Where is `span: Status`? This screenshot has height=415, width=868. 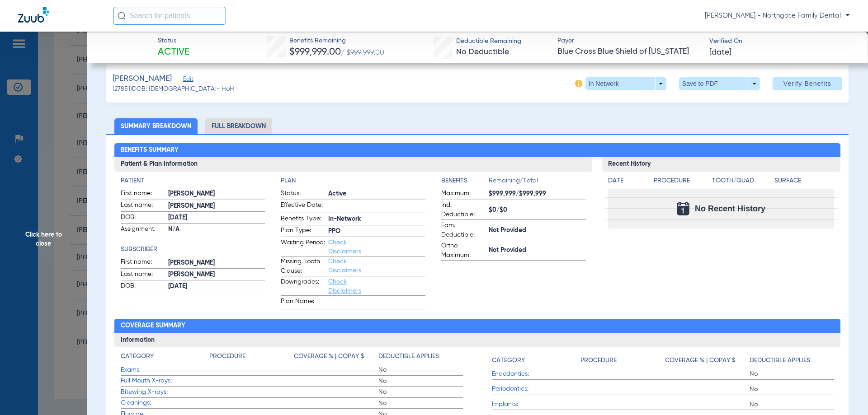
span: Status is located at coordinates (174, 40).